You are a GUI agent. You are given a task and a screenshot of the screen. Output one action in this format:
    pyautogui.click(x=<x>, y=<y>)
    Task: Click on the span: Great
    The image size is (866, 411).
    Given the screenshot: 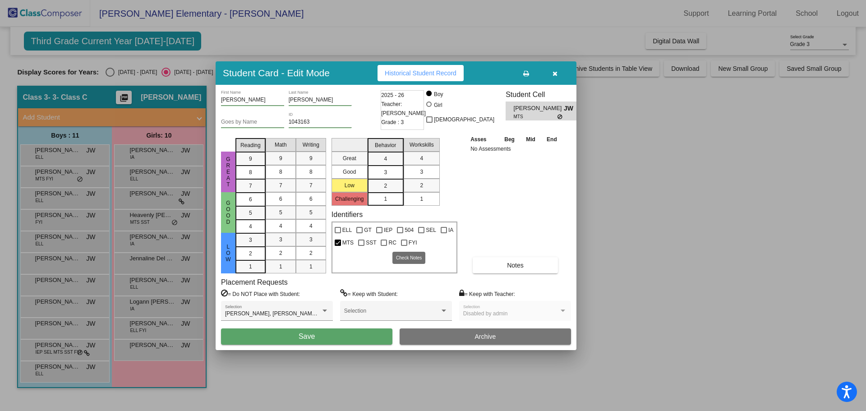 What is the action you would take?
    pyautogui.click(x=228, y=172)
    